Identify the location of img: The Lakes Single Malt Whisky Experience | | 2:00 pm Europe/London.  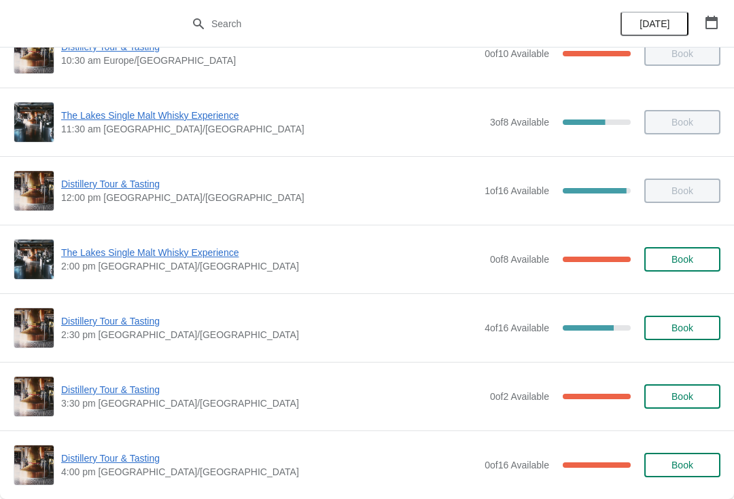
(34, 260).